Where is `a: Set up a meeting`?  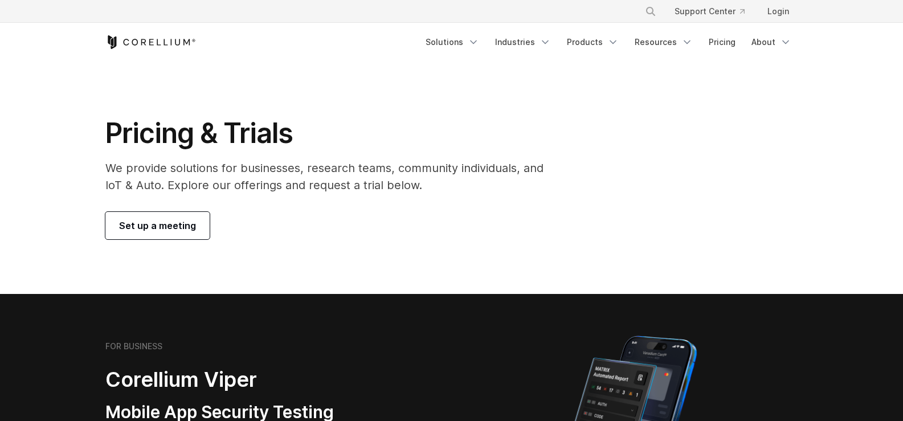
a: Set up a meeting is located at coordinates (157, 226).